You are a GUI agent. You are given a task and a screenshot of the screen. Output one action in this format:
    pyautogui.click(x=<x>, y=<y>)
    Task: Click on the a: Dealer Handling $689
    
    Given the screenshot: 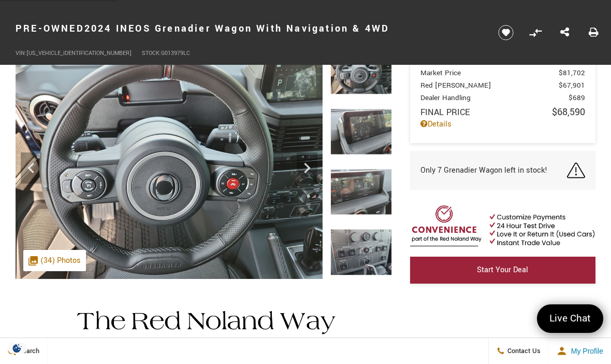 What is the action you would take?
    pyautogui.click(x=503, y=98)
    